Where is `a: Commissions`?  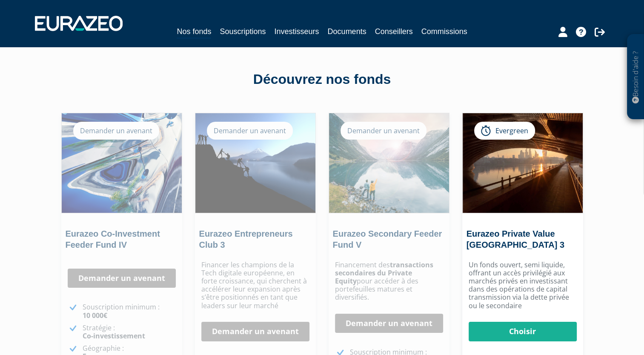
a: Commissions is located at coordinates (444, 31).